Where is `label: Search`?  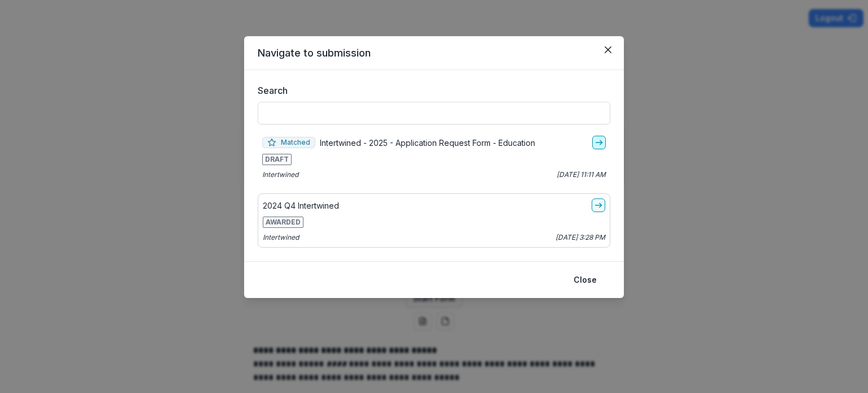 label: Search is located at coordinates (431, 91).